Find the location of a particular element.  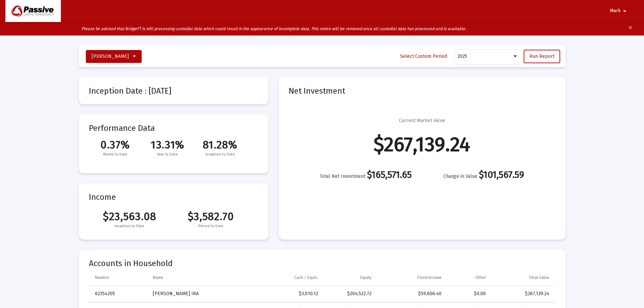

span: Select Custom Period is located at coordinates (423, 56).